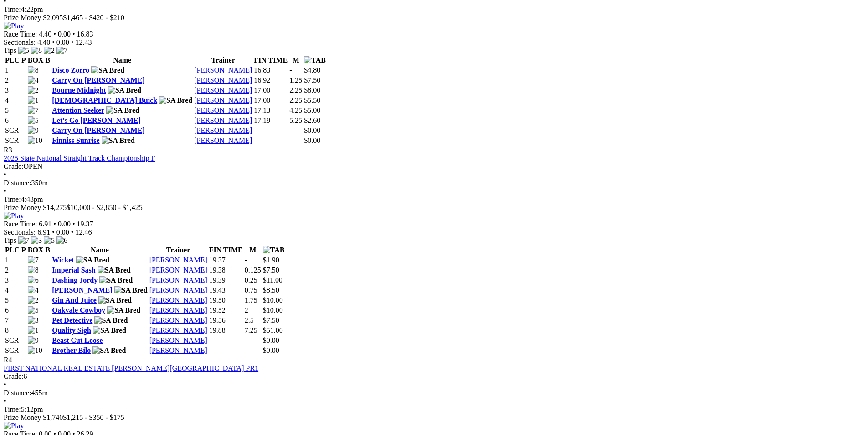 The height and width of the screenshot is (435, 868). What do you see at coordinates (75, 279) in the screenshot?
I see `a: Dashing Jordy` at bounding box center [75, 279].